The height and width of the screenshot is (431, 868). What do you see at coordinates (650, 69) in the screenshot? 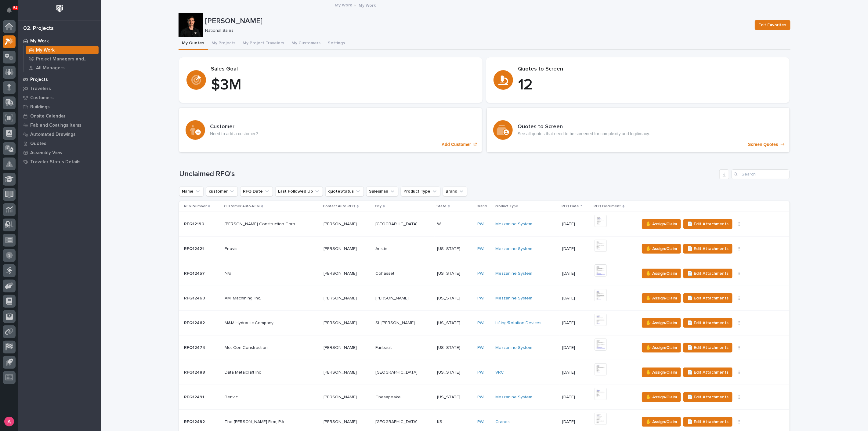
I see `p: Quotes to Screen` at bounding box center [650, 69].